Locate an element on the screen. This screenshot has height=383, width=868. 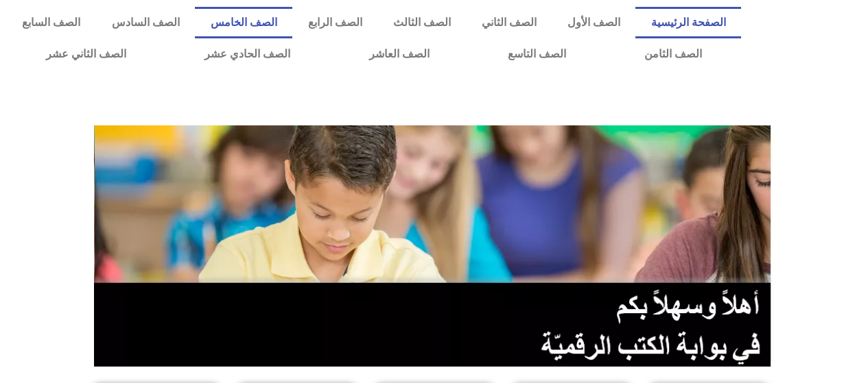
a: الصف الثاني is located at coordinates (508, 23).